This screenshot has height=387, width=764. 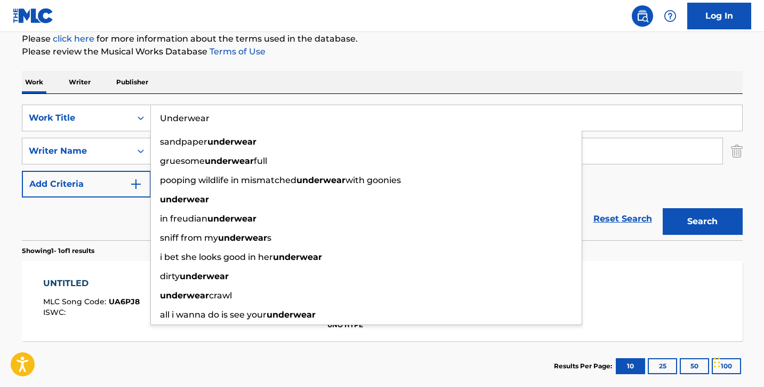 What do you see at coordinates (236, 51) in the screenshot?
I see `a: Terms of Use` at bounding box center [236, 51].